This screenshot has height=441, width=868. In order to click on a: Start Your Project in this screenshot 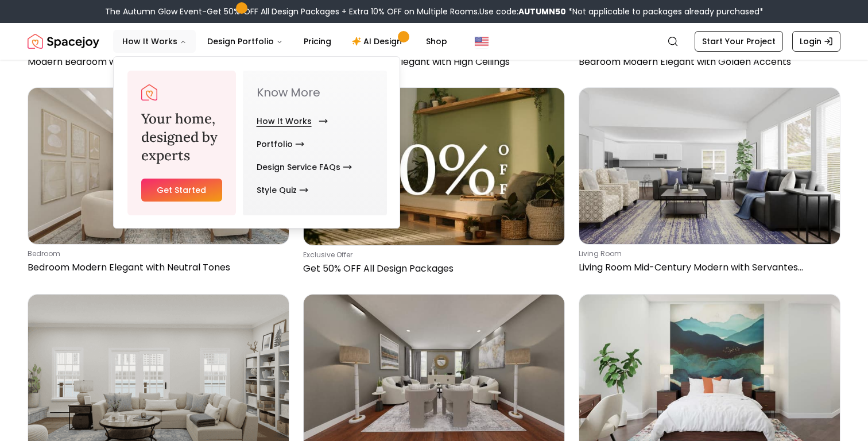, I will do `click(739, 41)`.